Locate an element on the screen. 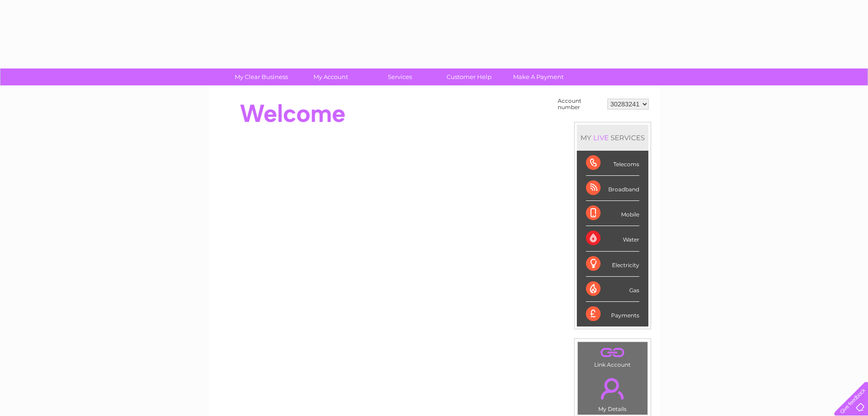 The image size is (868, 416). div: LIVE is located at coordinates (601, 137).